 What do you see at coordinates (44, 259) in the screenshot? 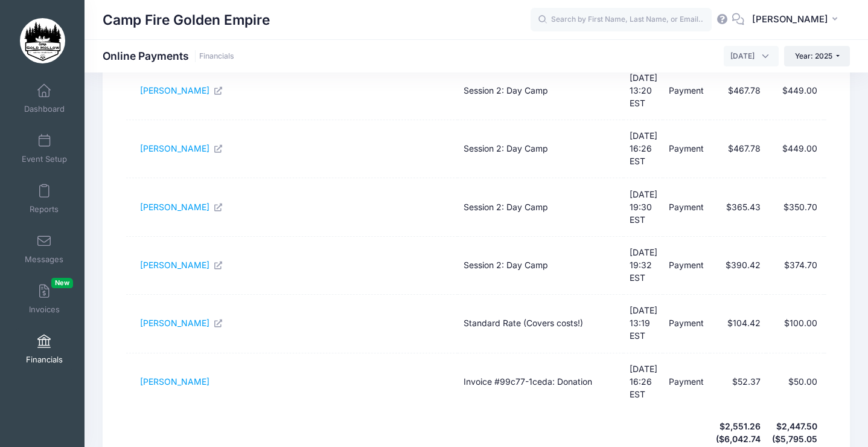
I see `span: Messages` at bounding box center [44, 259].